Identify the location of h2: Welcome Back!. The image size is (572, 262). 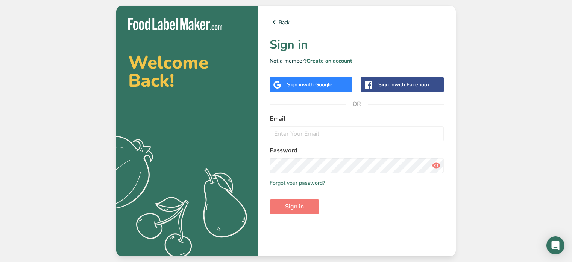
(187, 72).